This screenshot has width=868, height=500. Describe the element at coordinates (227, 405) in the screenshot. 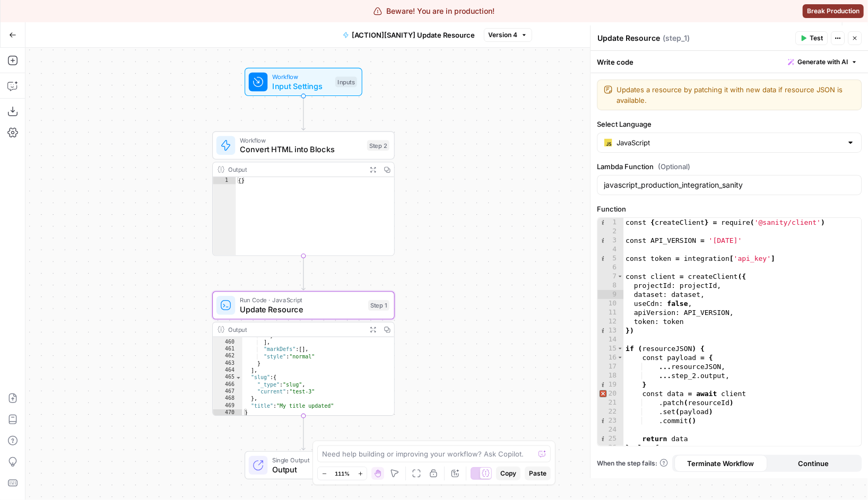

I see `div: 469` at that location.